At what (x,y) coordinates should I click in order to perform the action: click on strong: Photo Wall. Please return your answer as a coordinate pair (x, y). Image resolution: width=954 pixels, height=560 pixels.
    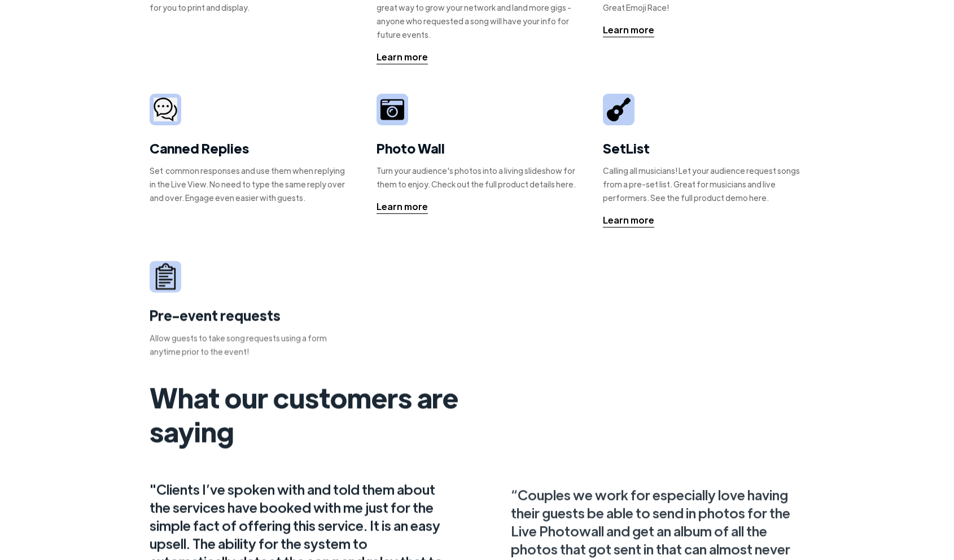
    Looking at the image, I should click on (410, 148).